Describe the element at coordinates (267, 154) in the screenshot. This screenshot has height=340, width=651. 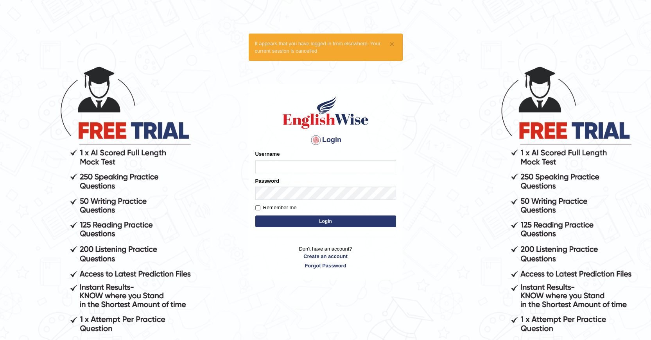
I see `label: Username` at that location.